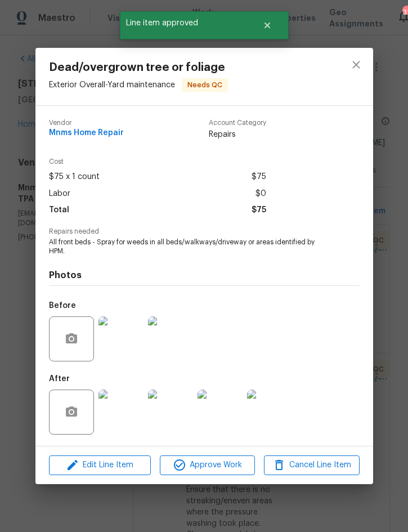 The width and height of the screenshot is (408, 532). What do you see at coordinates (238, 123) in the screenshot?
I see `span: Account Category` at bounding box center [238, 123].